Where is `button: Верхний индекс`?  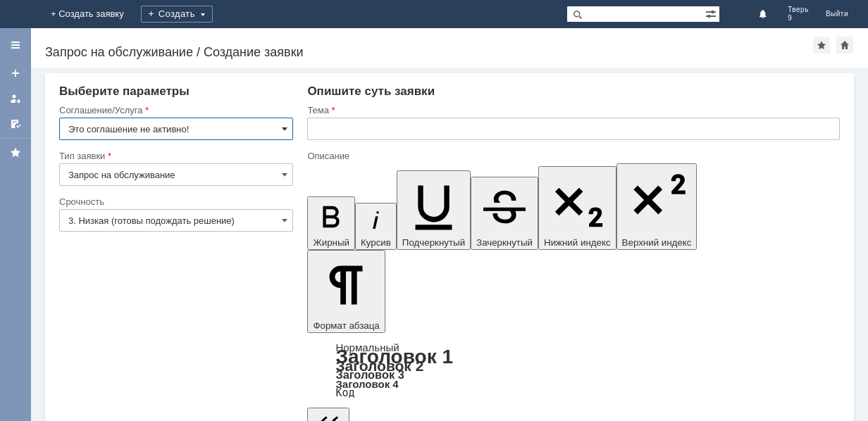
button: Верхний индекс is located at coordinates (656, 206).